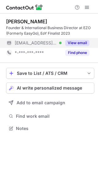  I want to click on button: Find work email, so click(50, 116).